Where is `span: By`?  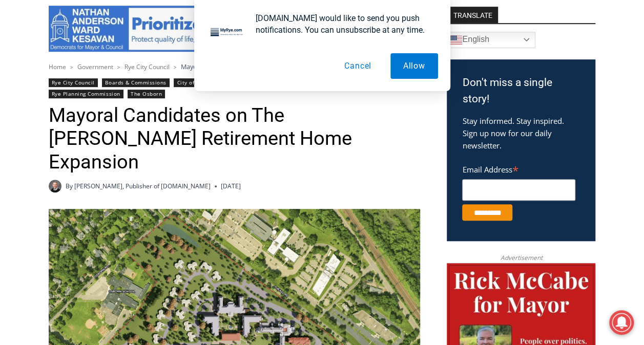 span: By is located at coordinates (69, 186).